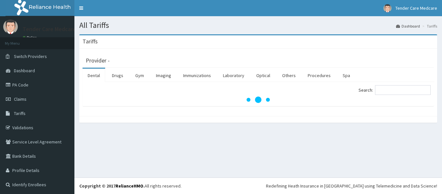 Image resolution: width=442 pixels, height=194 pixels. Describe the element at coordinates (30, 56) in the screenshot. I see `span: Switch Providers` at that location.